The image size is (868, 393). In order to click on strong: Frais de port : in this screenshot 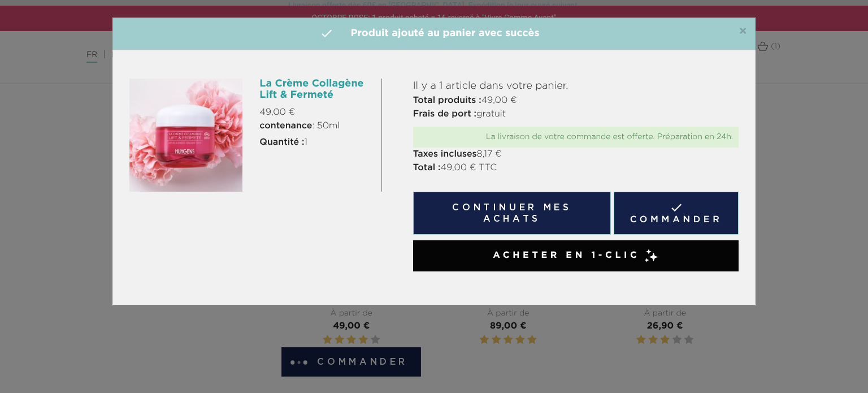, I will do `click(445, 114)`.